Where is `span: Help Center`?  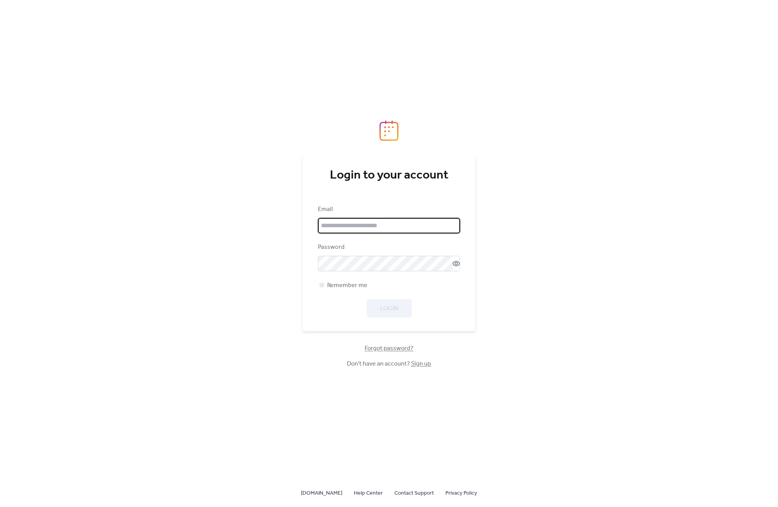
span: Help Center is located at coordinates (368, 493).